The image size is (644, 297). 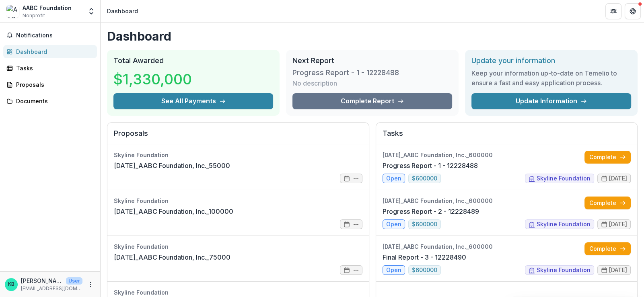 What do you see at coordinates (372, 37) in the screenshot?
I see `h1: Dashboard` at bounding box center [372, 37].